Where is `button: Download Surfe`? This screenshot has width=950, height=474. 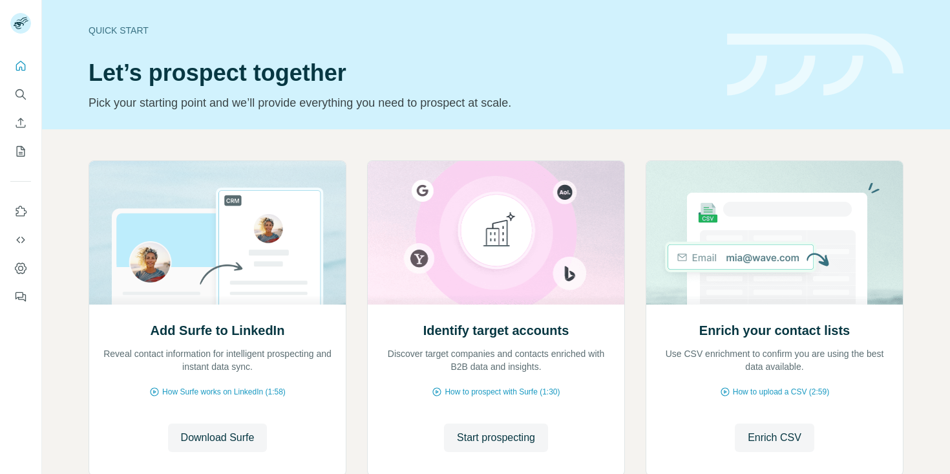 button: Download Surfe is located at coordinates (218, 437).